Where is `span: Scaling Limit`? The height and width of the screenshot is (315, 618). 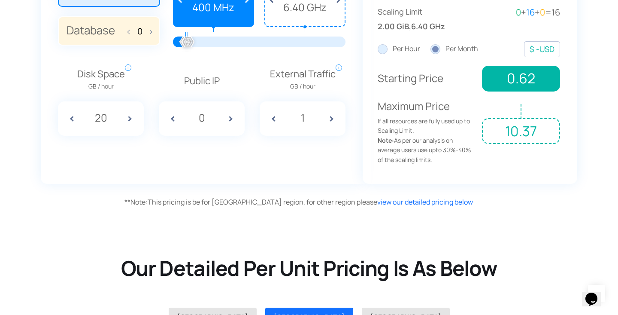
span: Scaling Limit is located at coordinates (423, 12).